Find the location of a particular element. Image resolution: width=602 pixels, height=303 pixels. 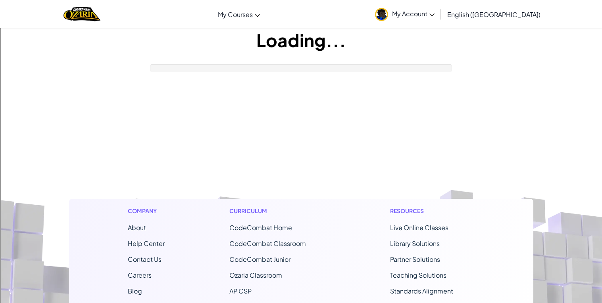

img: Home is located at coordinates (82, 14).